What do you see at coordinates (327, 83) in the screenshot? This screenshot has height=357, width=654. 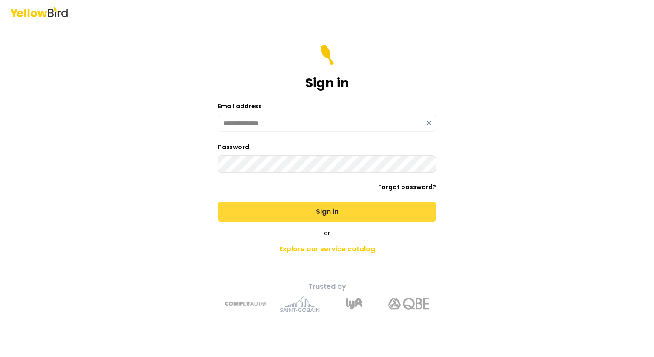 I see `h1: Sign in` at bounding box center [327, 83].